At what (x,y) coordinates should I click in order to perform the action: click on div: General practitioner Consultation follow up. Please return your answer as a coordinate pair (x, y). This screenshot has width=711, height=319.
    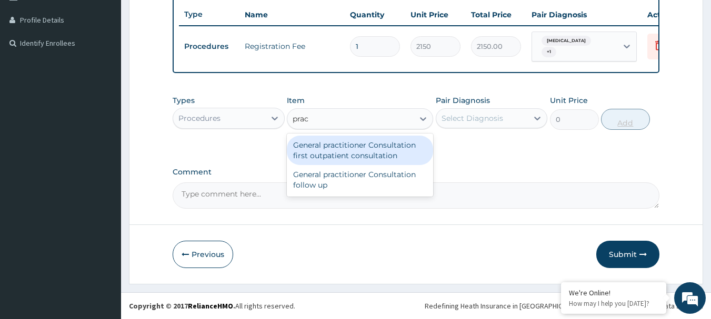
    Looking at the image, I should click on (360, 180).